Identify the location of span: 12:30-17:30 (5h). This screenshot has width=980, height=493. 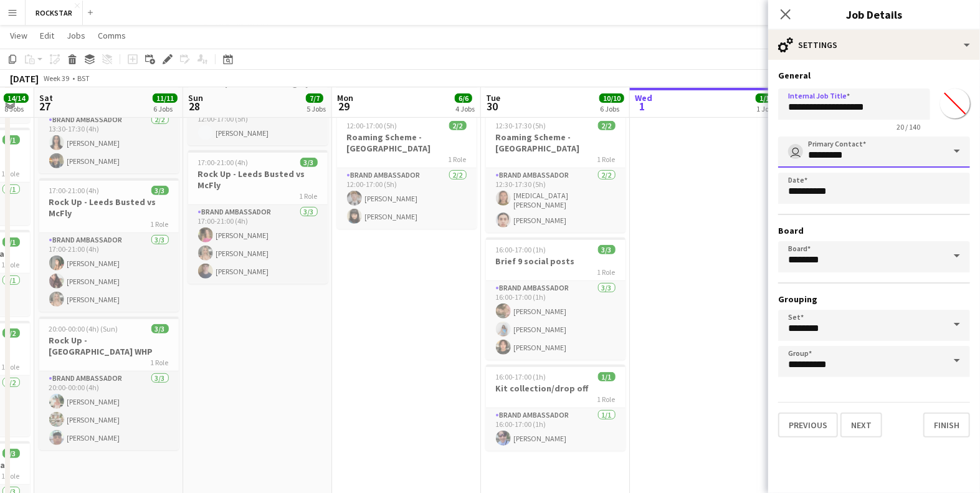
(521, 125).